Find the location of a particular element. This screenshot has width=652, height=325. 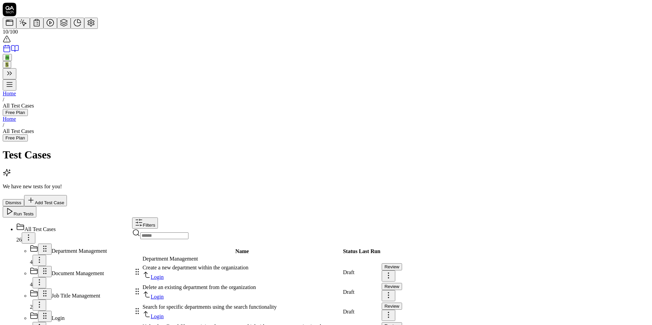

span: Document Management is located at coordinates (78, 273).